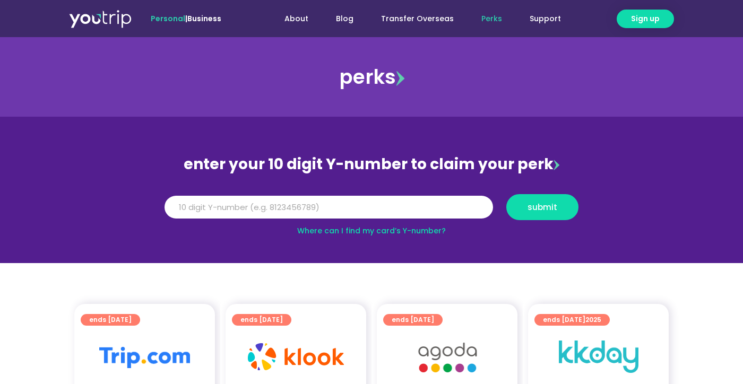 Image resolution: width=743 pixels, height=384 pixels. I want to click on a: Business, so click(204, 19).